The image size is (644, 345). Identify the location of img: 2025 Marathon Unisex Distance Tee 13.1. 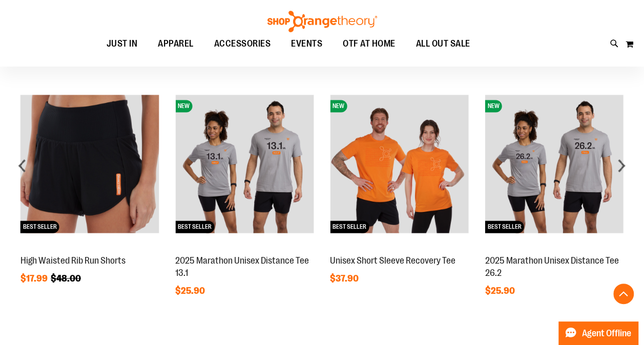
(244, 164).